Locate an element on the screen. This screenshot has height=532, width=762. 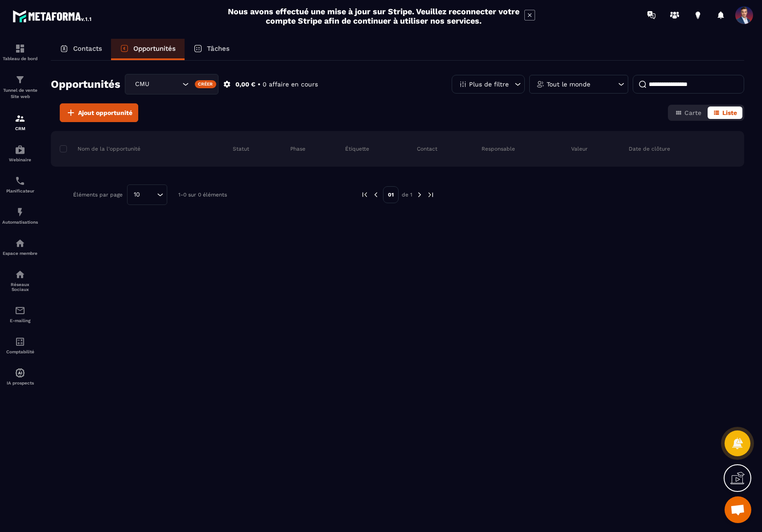
div: Créer is located at coordinates (206, 85).